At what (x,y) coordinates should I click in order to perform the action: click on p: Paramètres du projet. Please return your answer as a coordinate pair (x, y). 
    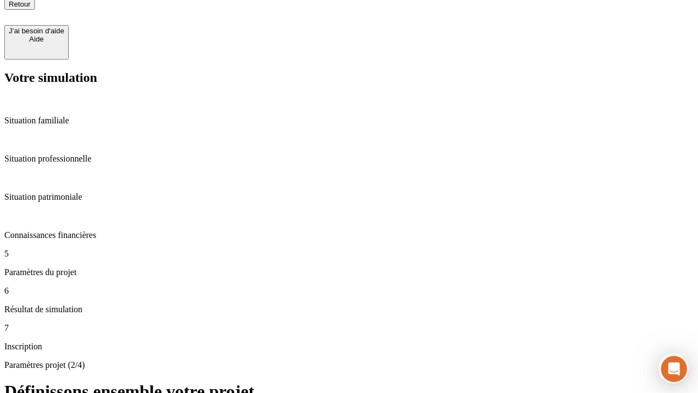
    Looking at the image, I should click on (349, 272).